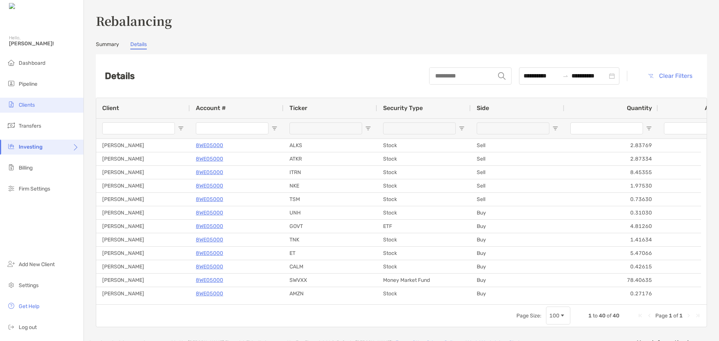 The width and height of the screenshot is (719, 341). I want to click on span: Ticker, so click(298, 108).